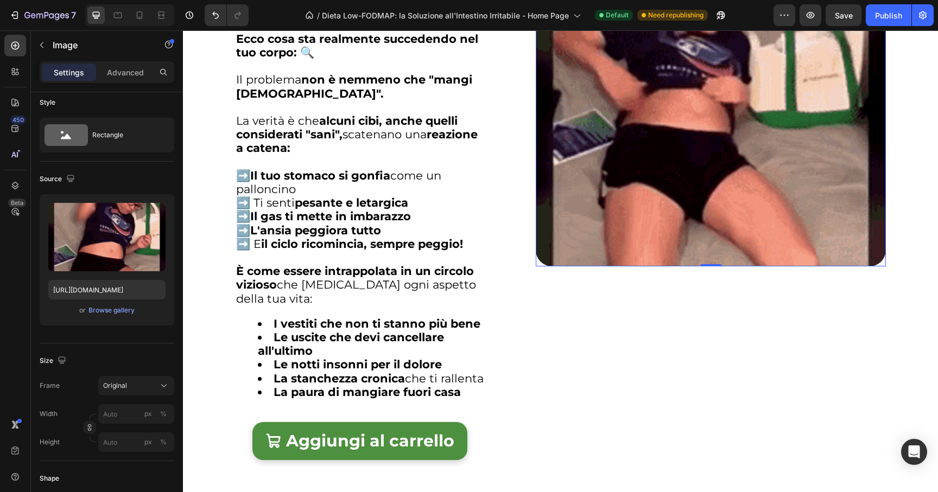 This screenshot has height=492, width=938. Describe the element at coordinates (49, 479) in the screenshot. I see `div: Shape` at that location.